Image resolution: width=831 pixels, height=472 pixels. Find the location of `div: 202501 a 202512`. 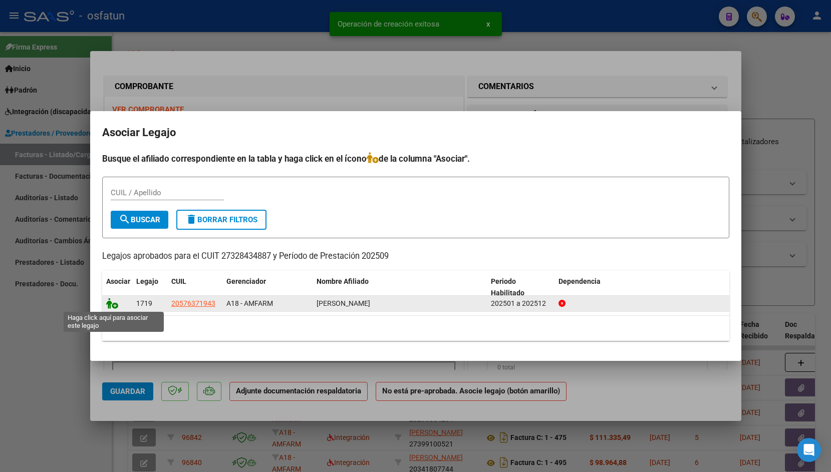

div: 202501 a 202512 is located at coordinates (520, 303).